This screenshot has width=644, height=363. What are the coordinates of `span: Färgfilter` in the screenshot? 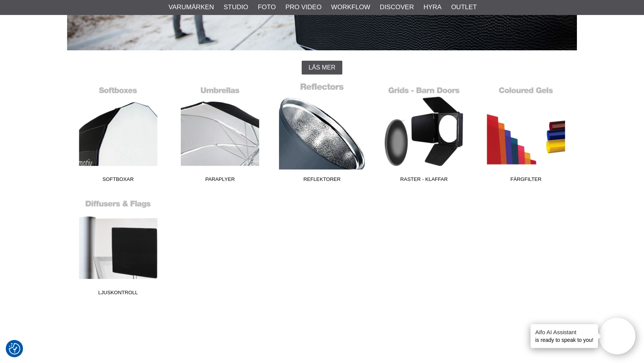 It's located at (526, 181).